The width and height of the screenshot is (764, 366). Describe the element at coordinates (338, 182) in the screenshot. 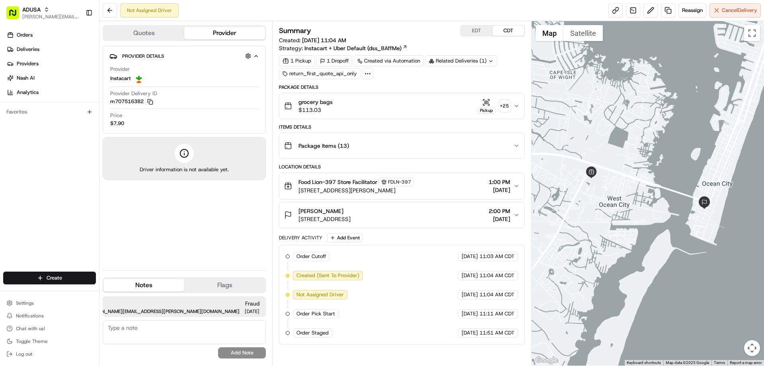

I see `span: Food Lion-397 Store Facilitator` at that location.